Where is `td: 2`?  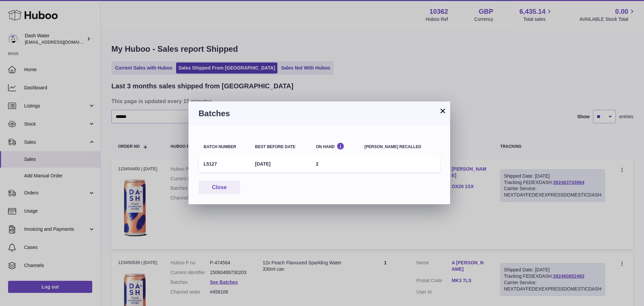 td: 2 is located at coordinates (335, 164).